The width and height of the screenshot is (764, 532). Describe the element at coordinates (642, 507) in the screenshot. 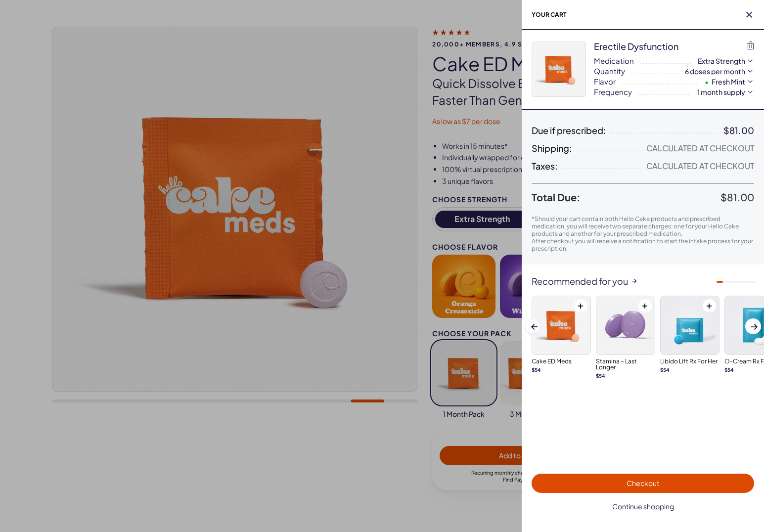

I see `button: Continue shopping` at that location.